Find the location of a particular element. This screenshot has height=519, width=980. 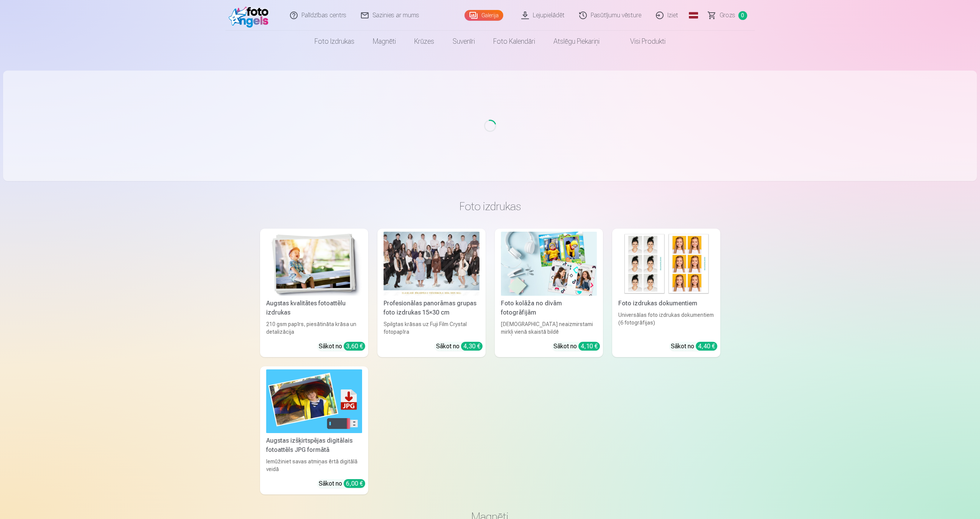

a: Visi produkti is located at coordinates (642, 41).